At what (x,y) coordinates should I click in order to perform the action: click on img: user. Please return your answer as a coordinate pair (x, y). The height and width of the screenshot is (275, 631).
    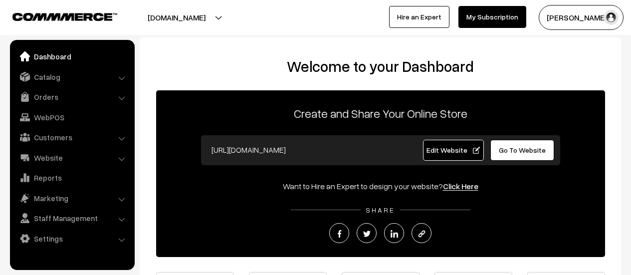
    Looking at the image, I should click on (611, 17).